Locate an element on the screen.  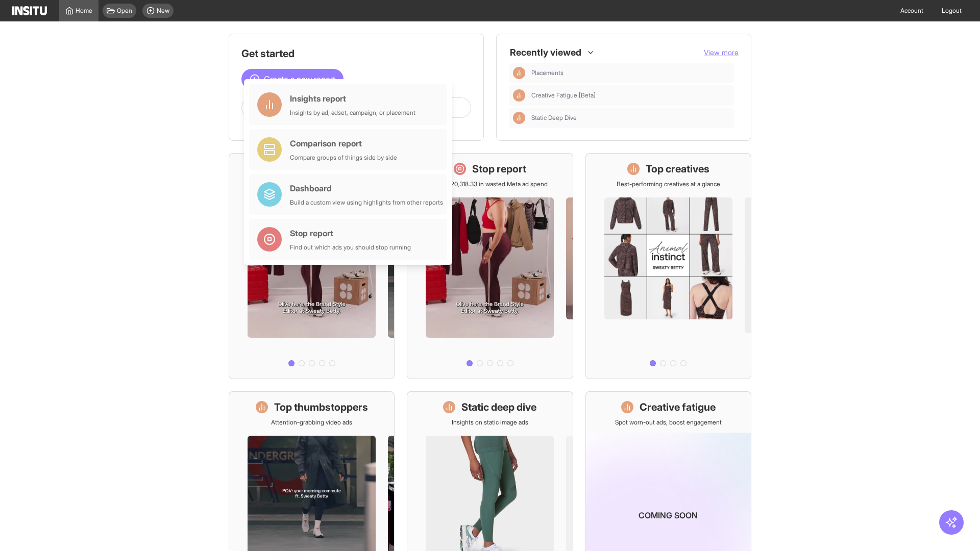
h1: Top creatives is located at coordinates (677, 169).